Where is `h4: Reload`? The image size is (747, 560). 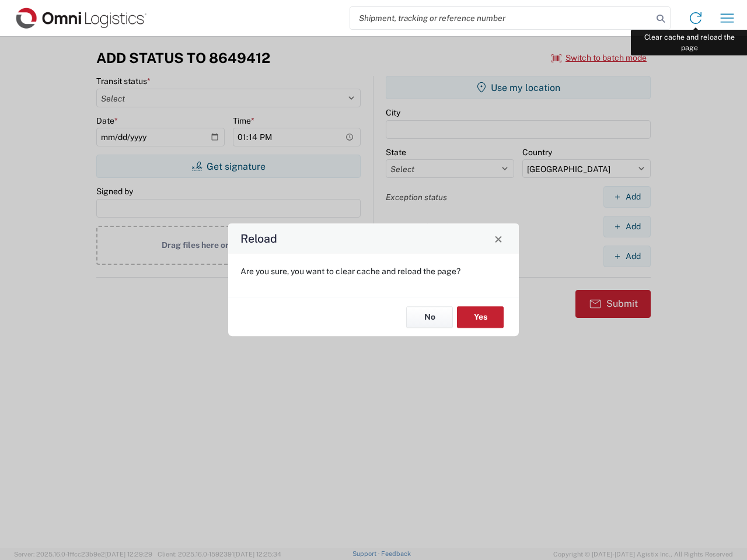
h4: Reload is located at coordinates (258, 239).